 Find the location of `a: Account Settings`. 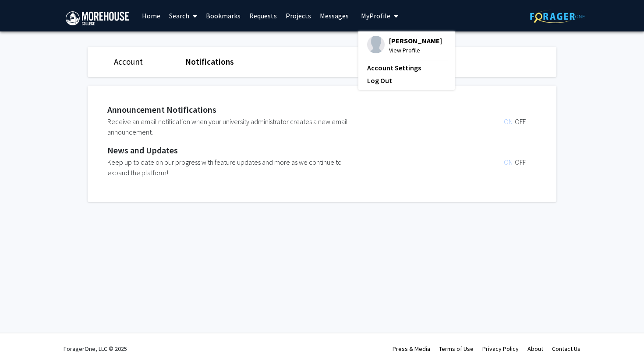

a: Account Settings is located at coordinates (406, 68).